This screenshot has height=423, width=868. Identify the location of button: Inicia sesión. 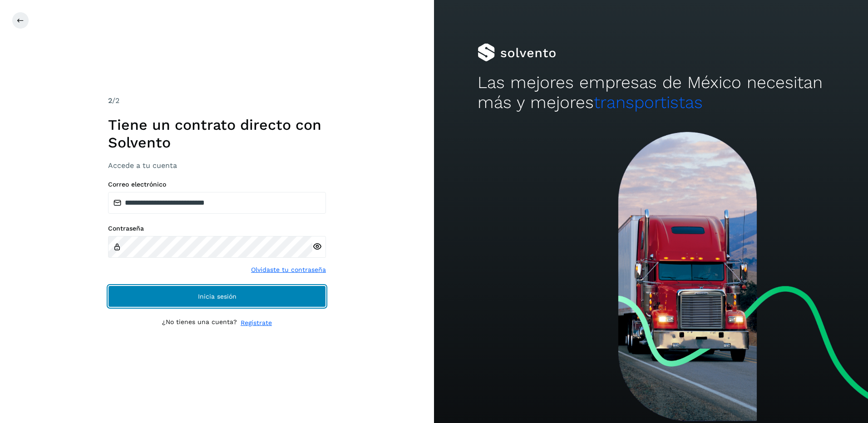
(217, 297).